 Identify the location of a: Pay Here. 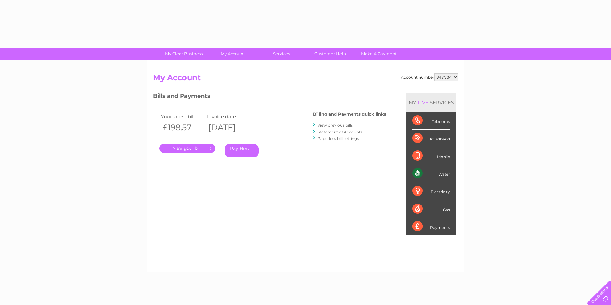
(241, 151).